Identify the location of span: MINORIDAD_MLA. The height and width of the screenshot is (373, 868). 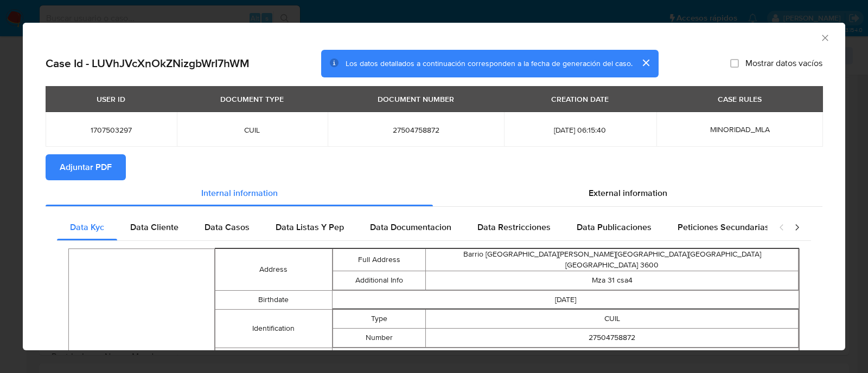
(740, 130).